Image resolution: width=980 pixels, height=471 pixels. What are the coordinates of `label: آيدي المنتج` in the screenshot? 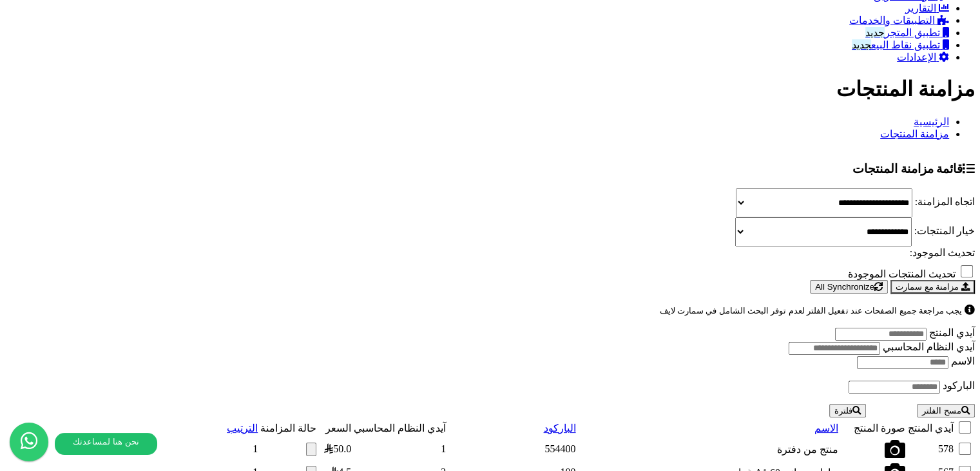 It's located at (951, 332).